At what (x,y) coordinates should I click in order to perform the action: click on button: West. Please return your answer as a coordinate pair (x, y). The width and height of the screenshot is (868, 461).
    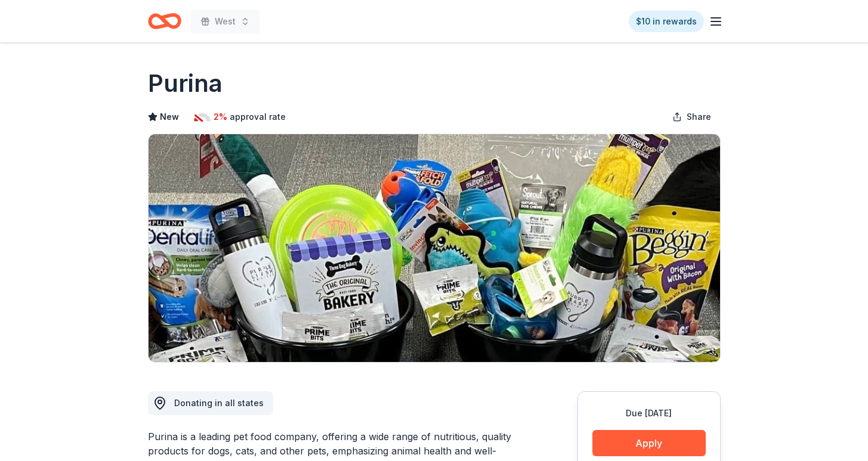
    Looking at the image, I should click on (225, 22).